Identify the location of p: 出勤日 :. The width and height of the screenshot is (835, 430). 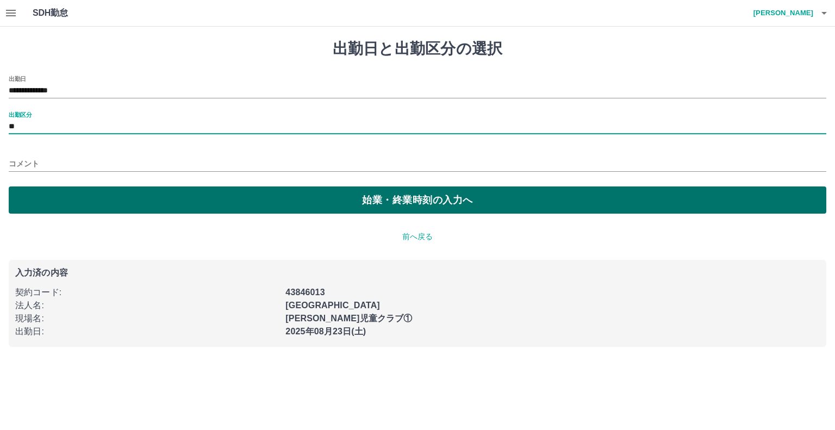
(147, 331).